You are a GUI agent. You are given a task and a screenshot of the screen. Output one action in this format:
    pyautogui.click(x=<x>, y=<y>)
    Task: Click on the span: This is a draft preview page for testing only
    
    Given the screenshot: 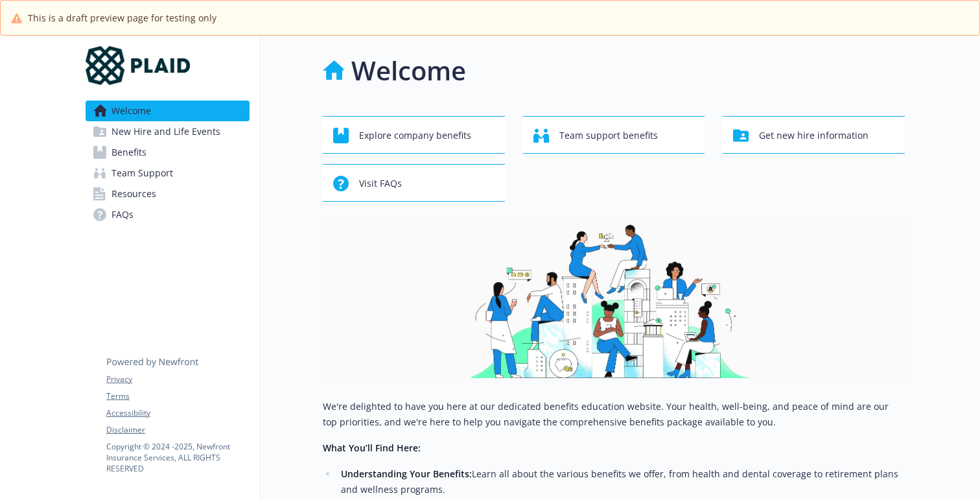 What is the action you would take?
    pyautogui.click(x=122, y=17)
    